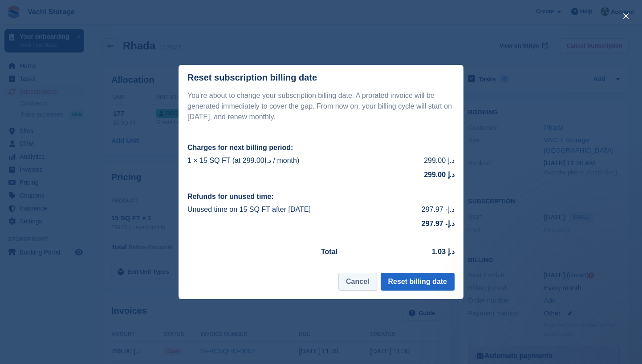  I want to click on p: You're about to change your subscription billing date. A prorated invoice will be generated immed..., so click(321, 106).